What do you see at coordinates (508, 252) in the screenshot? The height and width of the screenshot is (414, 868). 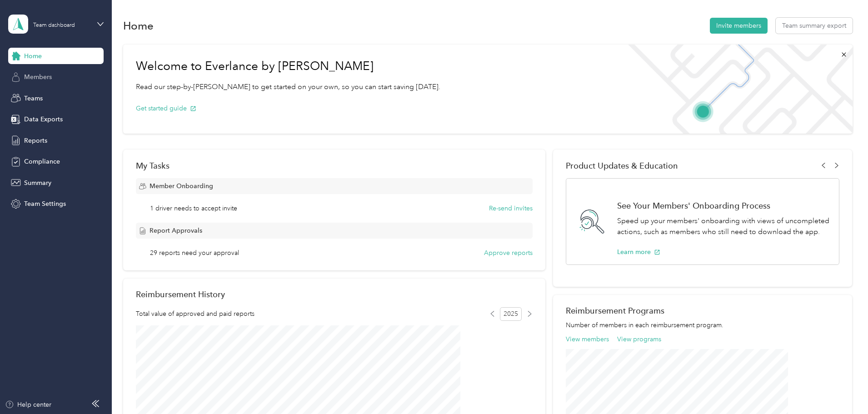 I see `button: Approve reports` at bounding box center [508, 252].